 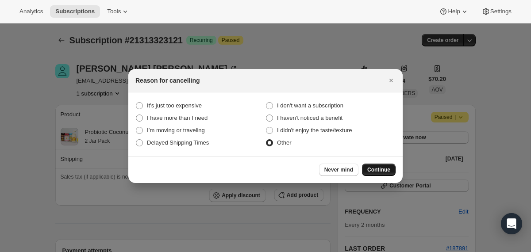 What do you see at coordinates (167, 81) in the screenshot?
I see `h2: Reason for cancelling` at bounding box center [167, 81].